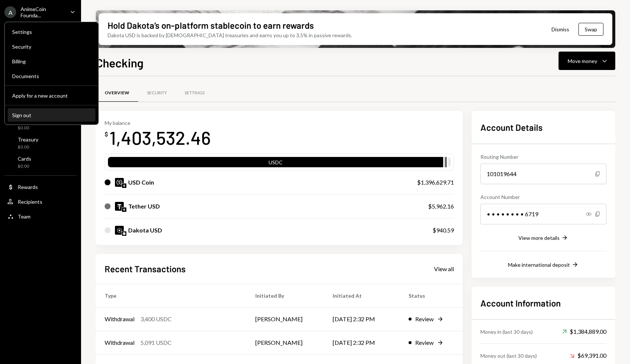 The image size is (630, 364). What do you see at coordinates (582, 61) in the screenshot?
I see `div: Move money` at bounding box center [582, 61].